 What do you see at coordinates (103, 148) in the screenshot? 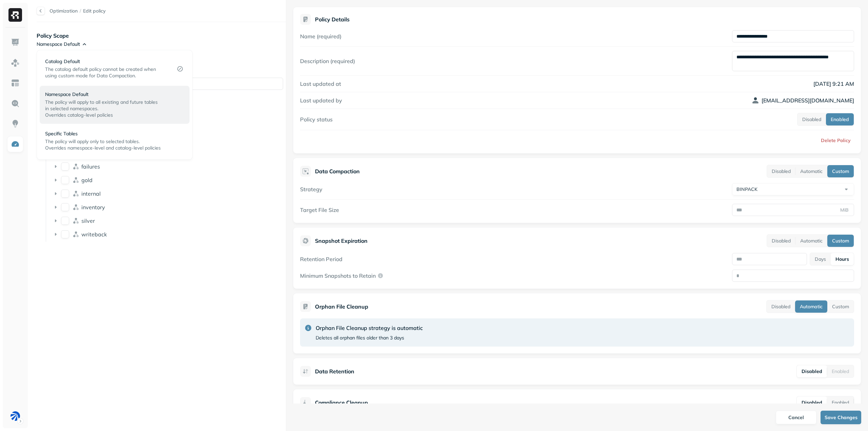
I see `span: Overrides namespace-level and catalog-level policies` at bounding box center [103, 148].